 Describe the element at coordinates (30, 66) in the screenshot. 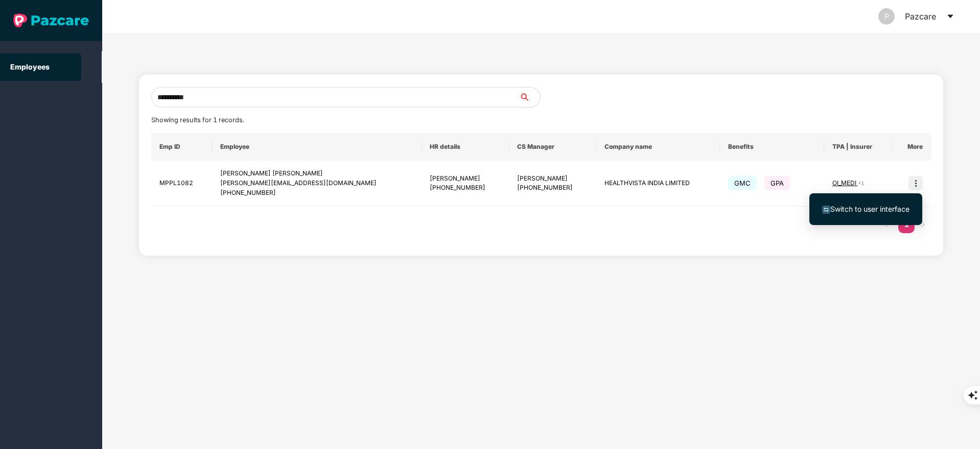

I see `a: Employees` at that location.